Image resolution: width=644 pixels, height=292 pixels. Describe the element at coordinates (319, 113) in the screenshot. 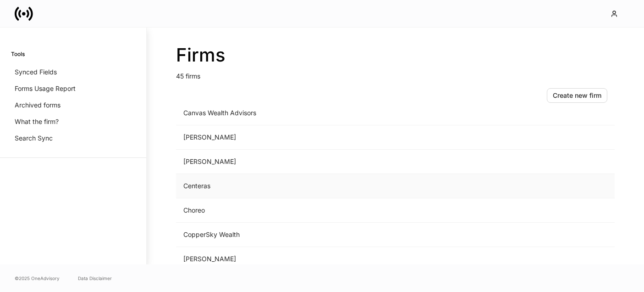

I see `td: Canvas Wealth Advisors` at that location.